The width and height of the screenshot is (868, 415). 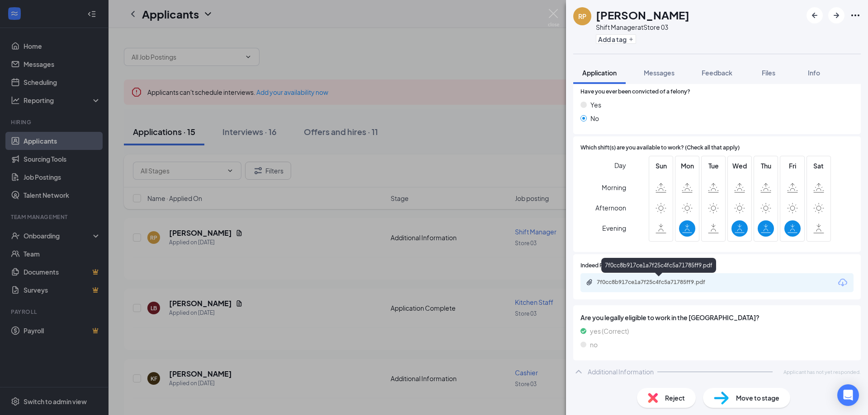 What do you see at coordinates (600, 73) in the screenshot?
I see `span: Application` at bounding box center [600, 73].